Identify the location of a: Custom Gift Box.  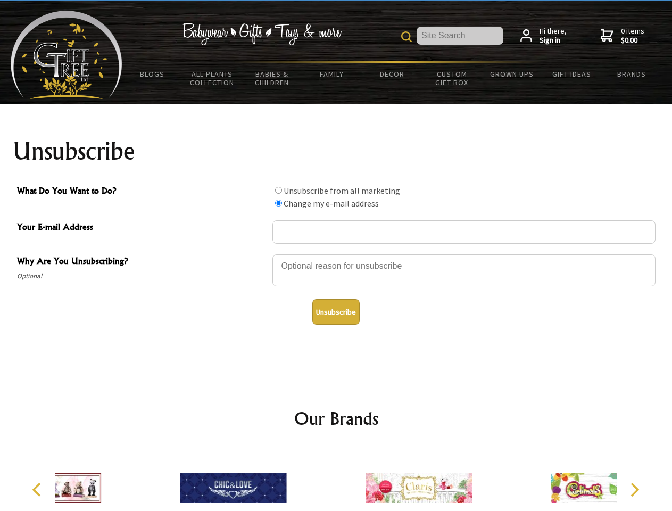
(452, 78).